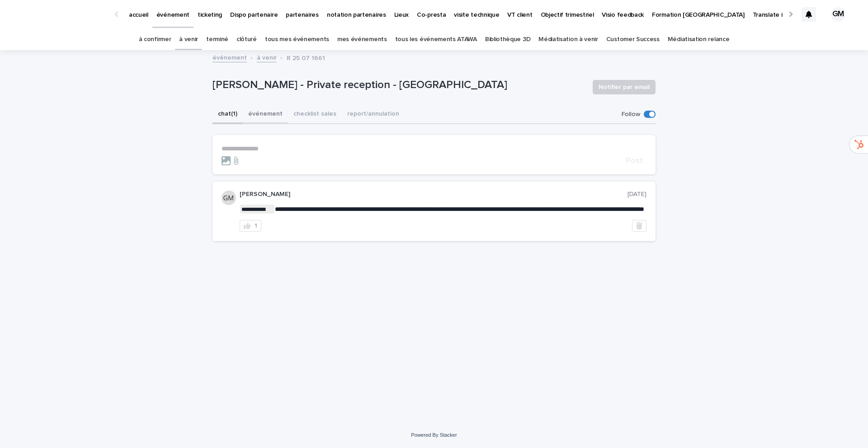 The width and height of the screenshot is (868, 448). What do you see at coordinates (699, 39) in the screenshot?
I see `a: Médiatisation relance` at bounding box center [699, 39].